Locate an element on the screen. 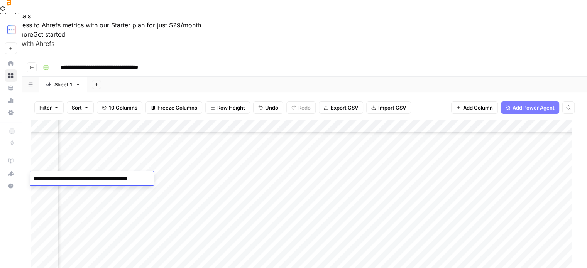  span: Add Power Agent is located at coordinates (534, 108).